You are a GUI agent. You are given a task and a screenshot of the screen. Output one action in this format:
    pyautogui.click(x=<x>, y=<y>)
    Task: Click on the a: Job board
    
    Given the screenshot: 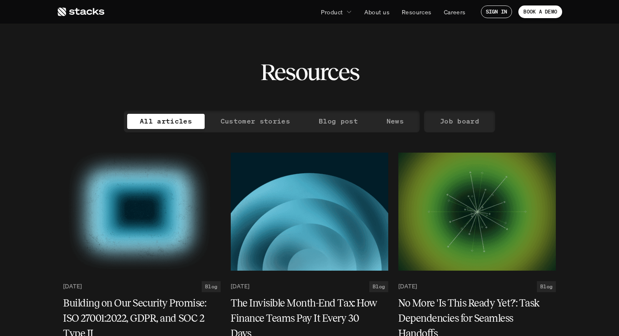 What is the action you would take?
    pyautogui.click(x=460, y=121)
    